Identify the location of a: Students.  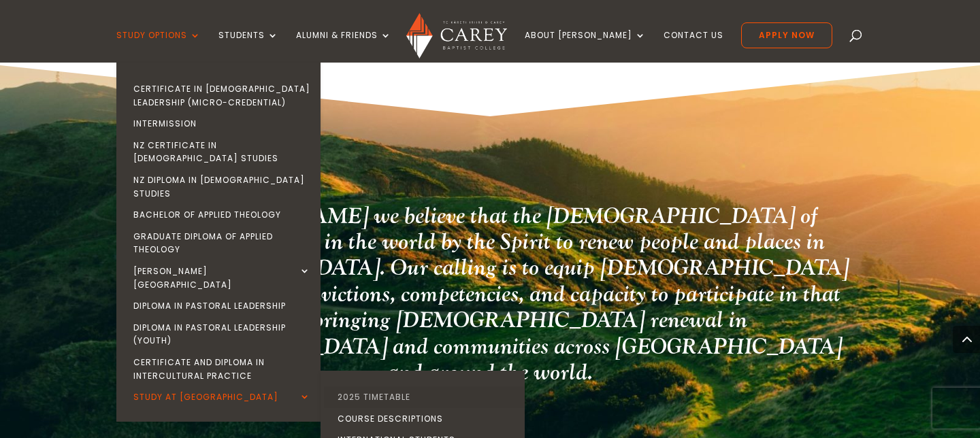
(248, 46).